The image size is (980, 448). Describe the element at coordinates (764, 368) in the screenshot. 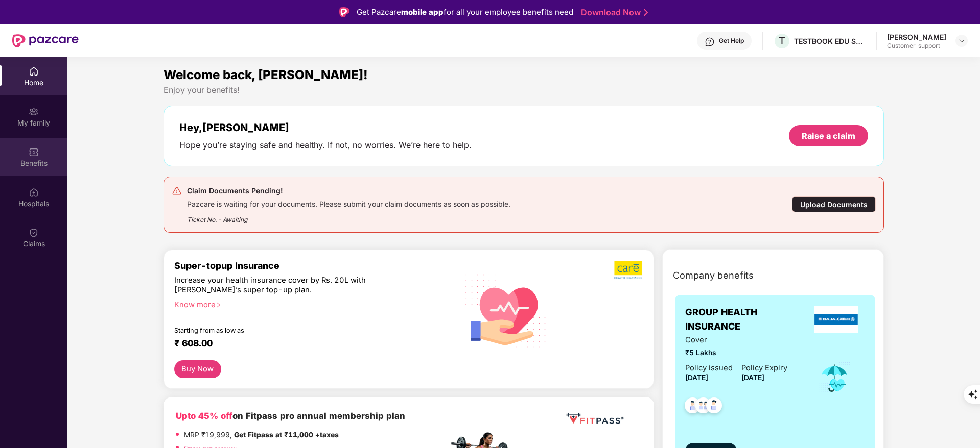

I see `div: Policy Expiry` at that location.